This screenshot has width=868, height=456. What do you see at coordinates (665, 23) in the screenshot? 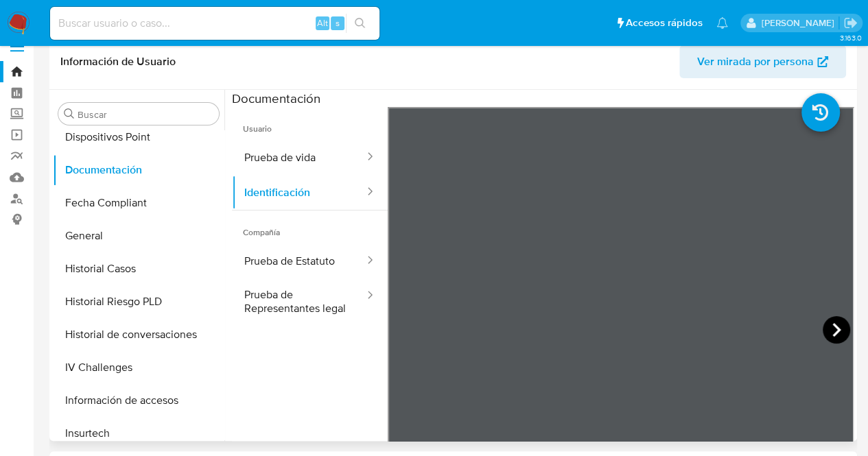
I see `span: Accesos rápidos` at bounding box center [665, 23].